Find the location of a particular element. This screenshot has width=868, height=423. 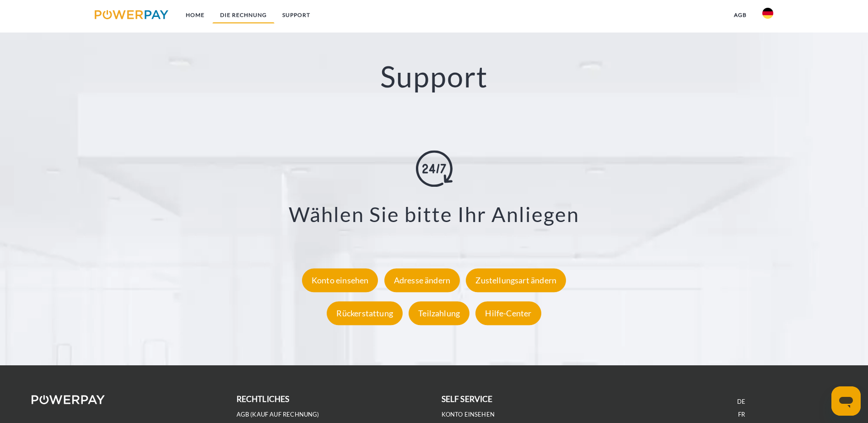

h2: Support is located at coordinates (434, 76).